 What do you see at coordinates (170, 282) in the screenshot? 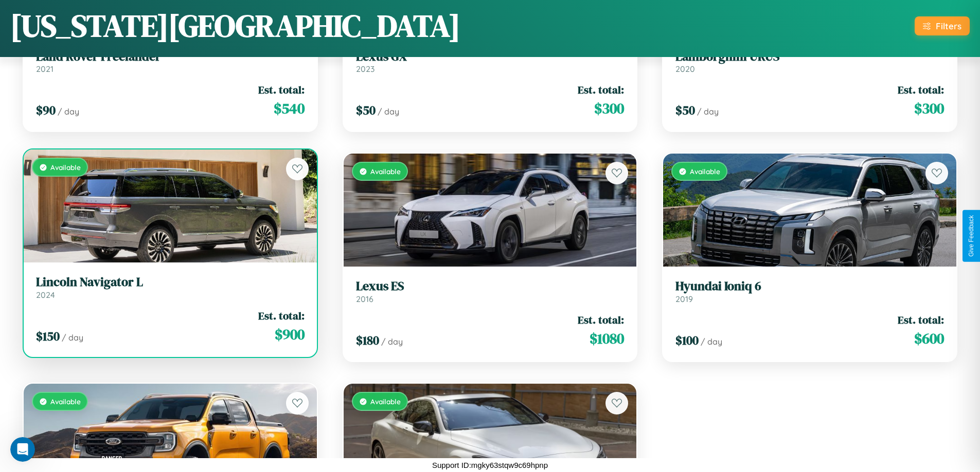
I see `h3: Lincoln Navigator L` at bounding box center [170, 282].